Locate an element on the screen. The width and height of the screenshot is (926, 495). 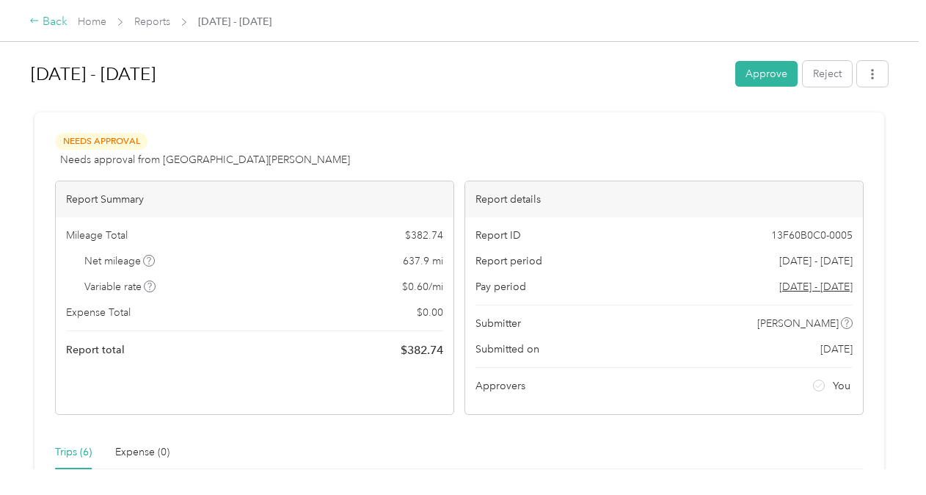
span: Report period is located at coordinates (509, 260).